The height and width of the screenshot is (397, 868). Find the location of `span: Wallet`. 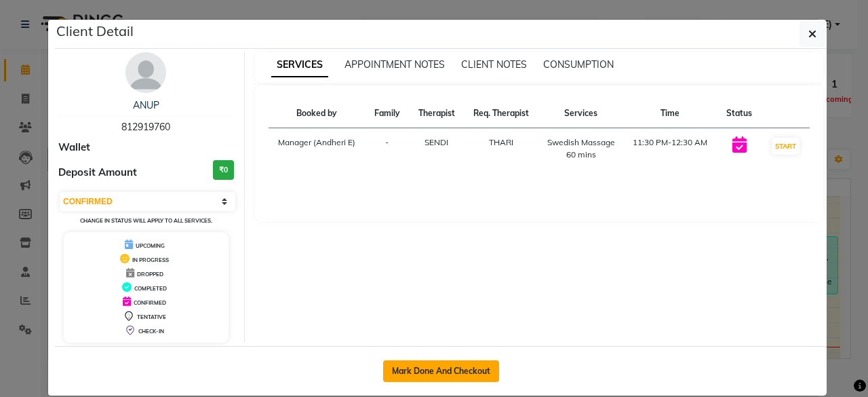

span: Wallet is located at coordinates (74, 148).